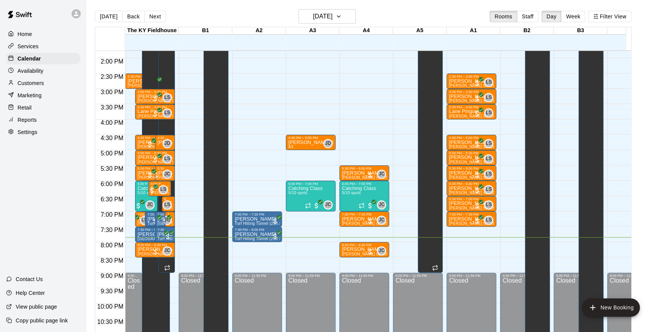 Image resolution: width=660 pixels, height=332 pixels. Describe the element at coordinates (364, 219) in the screenshot. I see `div: 7:00 PM – 7:30 PM: Rush Ottaway` at that location.